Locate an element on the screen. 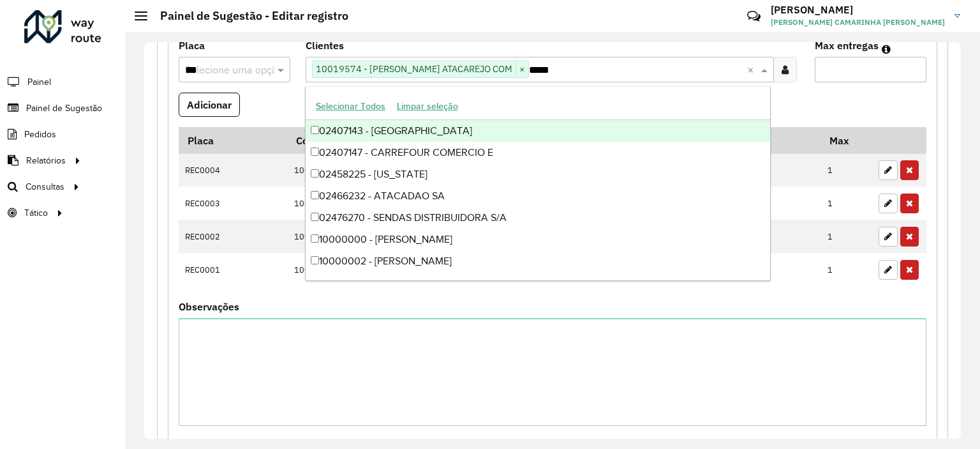  span: Painel de Sugestão is located at coordinates (64, 108).